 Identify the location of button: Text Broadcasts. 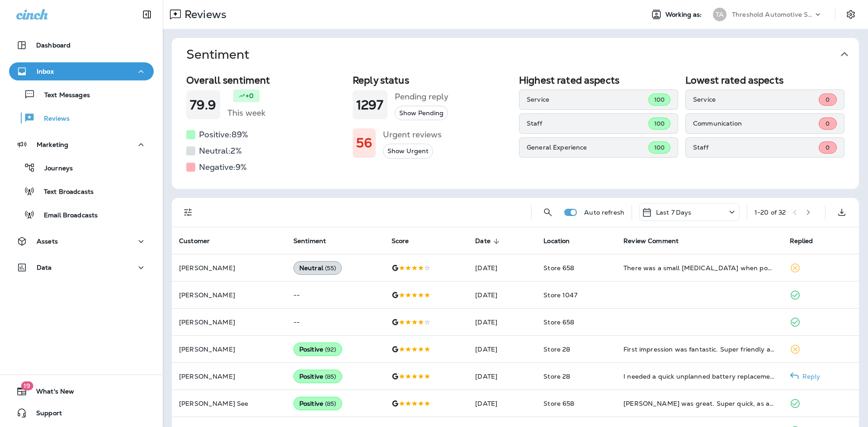
(82, 191).